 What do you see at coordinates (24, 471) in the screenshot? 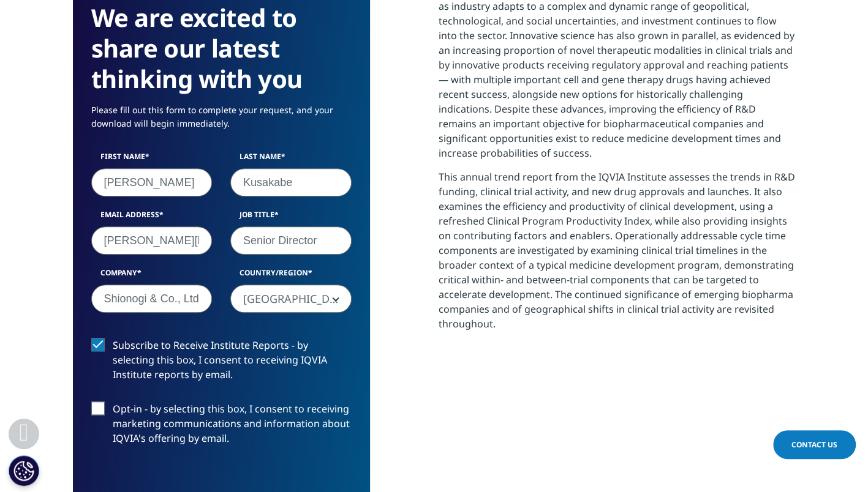
I see `button: Cookie 設定` at bounding box center [24, 471].